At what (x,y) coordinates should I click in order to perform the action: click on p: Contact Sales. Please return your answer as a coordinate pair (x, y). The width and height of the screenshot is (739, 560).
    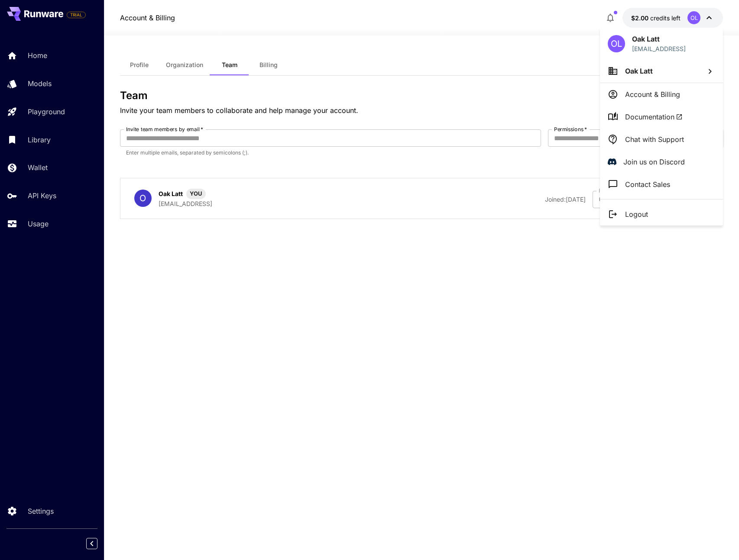
    Looking at the image, I should click on (647, 185).